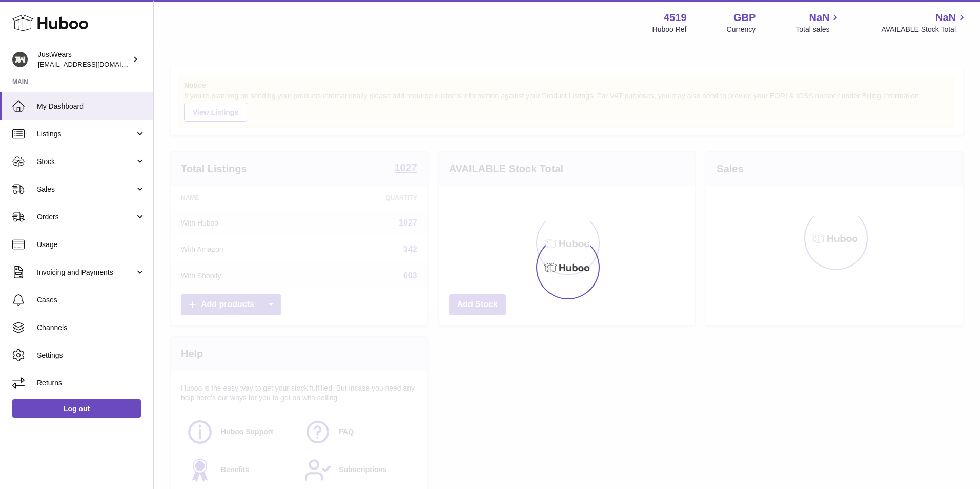 The height and width of the screenshot is (489, 980). Describe the element at coordinates (744, 17) in the screenshot. I see `strong: GBP` at that location.